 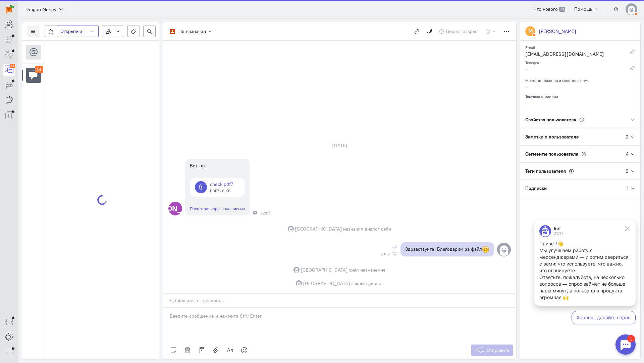 What do you see at coordinates (71, 31) in the screenshot?
I see `span: Открытые` at bounding box center [71, 31].